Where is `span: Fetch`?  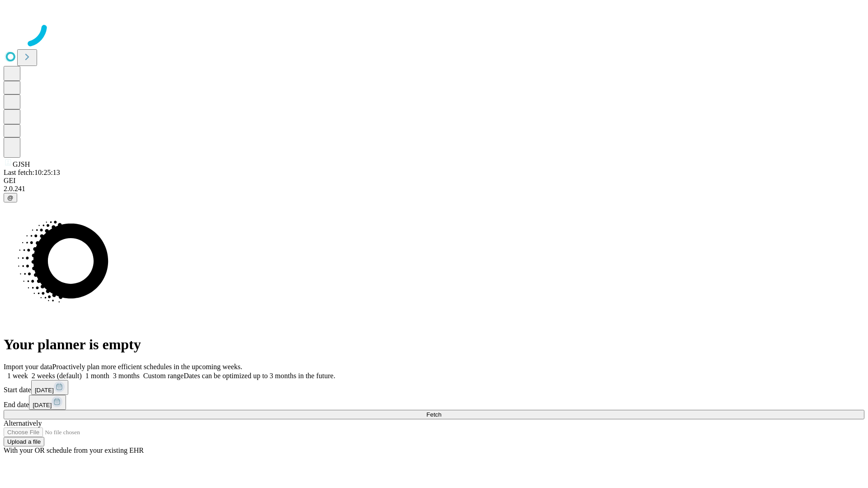 span: Fetch is located at coordinates (433, 415).